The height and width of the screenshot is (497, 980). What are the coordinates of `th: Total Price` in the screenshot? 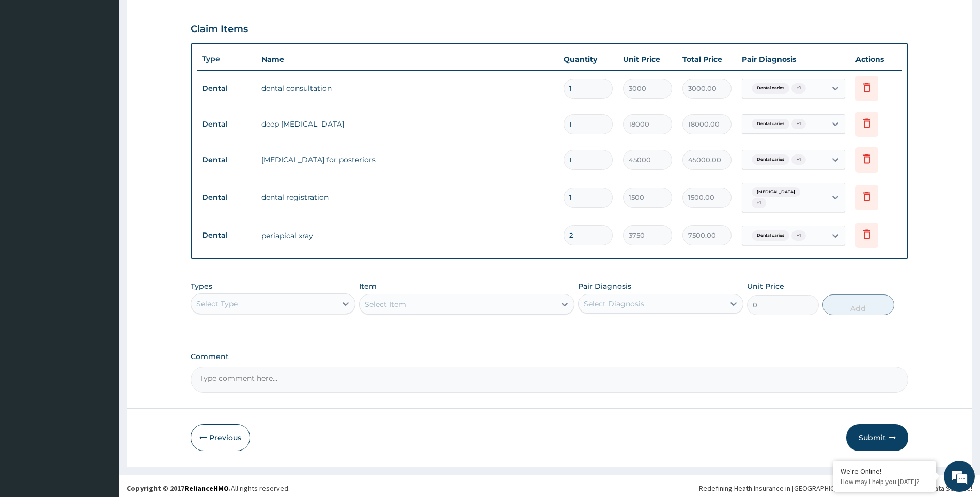 It's located at (707, 59).